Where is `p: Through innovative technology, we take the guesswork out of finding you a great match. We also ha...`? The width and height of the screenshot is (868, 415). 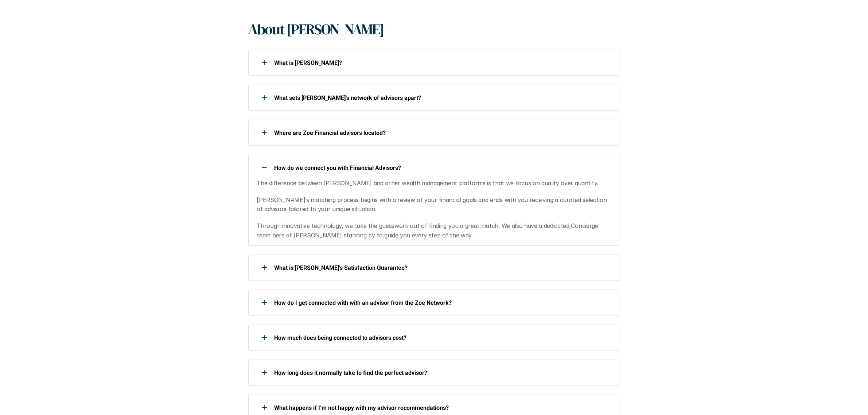 p: Through innovative technology, we take the guesswork out of finding you a great match. We also ha... is located at coordinates (434, 230).